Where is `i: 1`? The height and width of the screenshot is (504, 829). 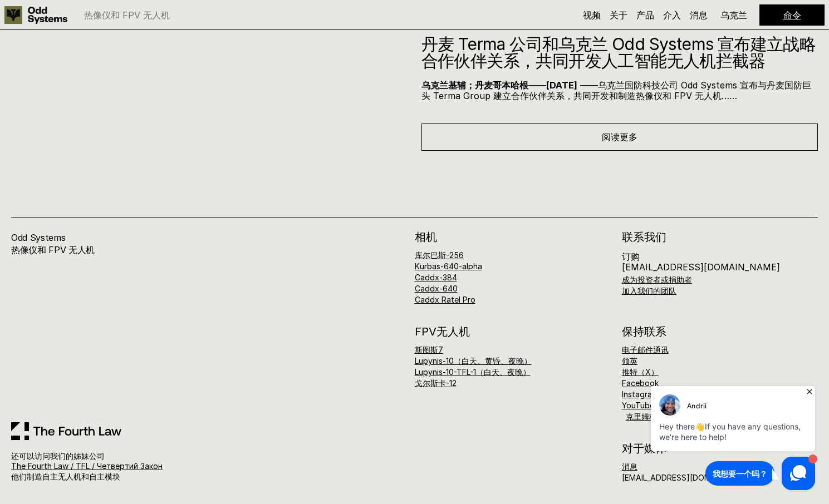
i: 1 is located at coordinates (165, 76).